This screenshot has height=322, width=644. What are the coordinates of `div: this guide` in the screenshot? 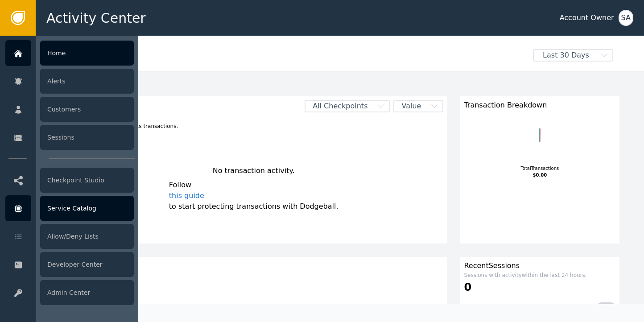 It's located at (254, 196).